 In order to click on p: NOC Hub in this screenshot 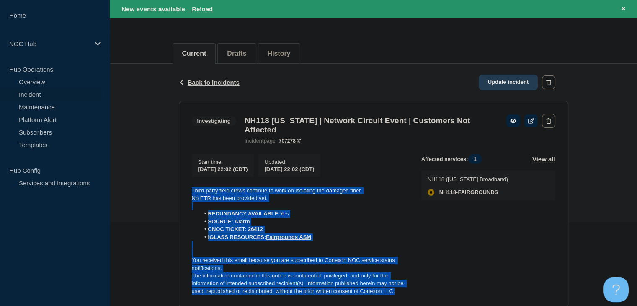, I will do `click(49, 44)`.